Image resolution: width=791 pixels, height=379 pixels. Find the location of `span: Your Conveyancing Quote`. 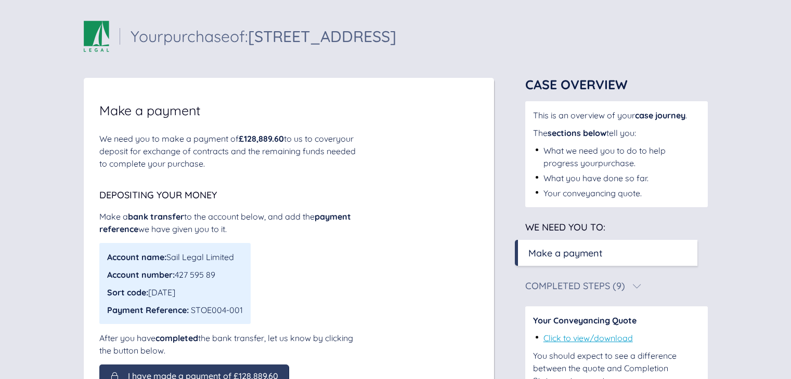

span: Your Conveyancing Quote is located at coordinates (584, 321).